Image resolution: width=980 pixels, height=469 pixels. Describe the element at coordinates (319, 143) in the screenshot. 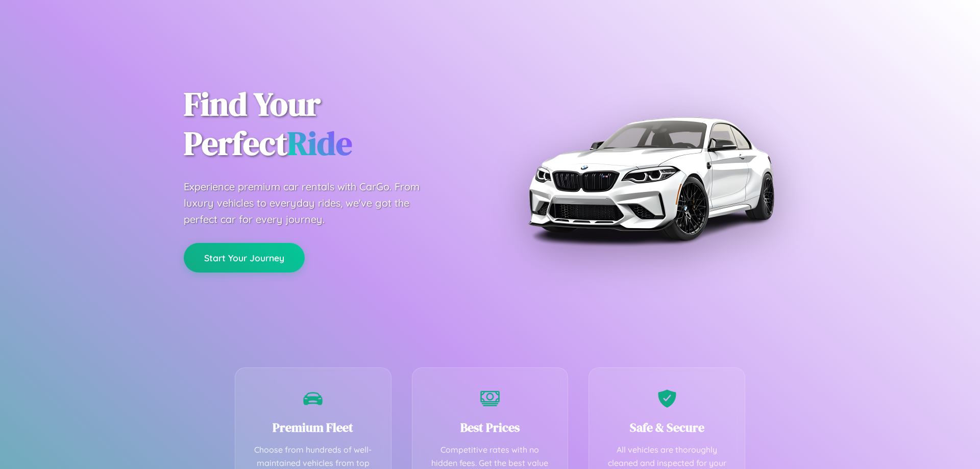

I see `span: Ride` at that location.